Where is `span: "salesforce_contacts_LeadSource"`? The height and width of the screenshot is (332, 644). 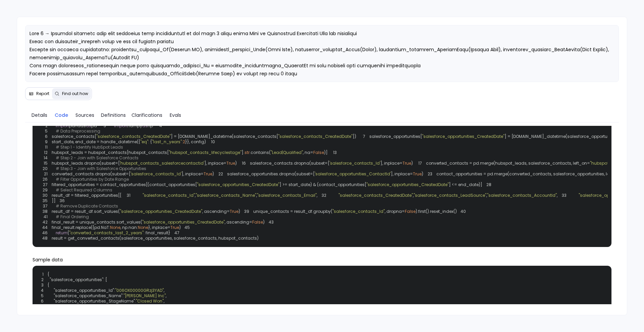 span: "salesforce_contacts_LeadSource" is located at coordinates (450, 195).